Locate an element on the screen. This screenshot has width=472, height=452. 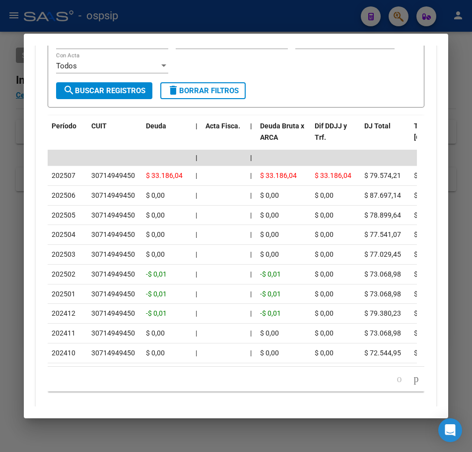
span: $ 33.186,04 is located at coordinates (164, 176).